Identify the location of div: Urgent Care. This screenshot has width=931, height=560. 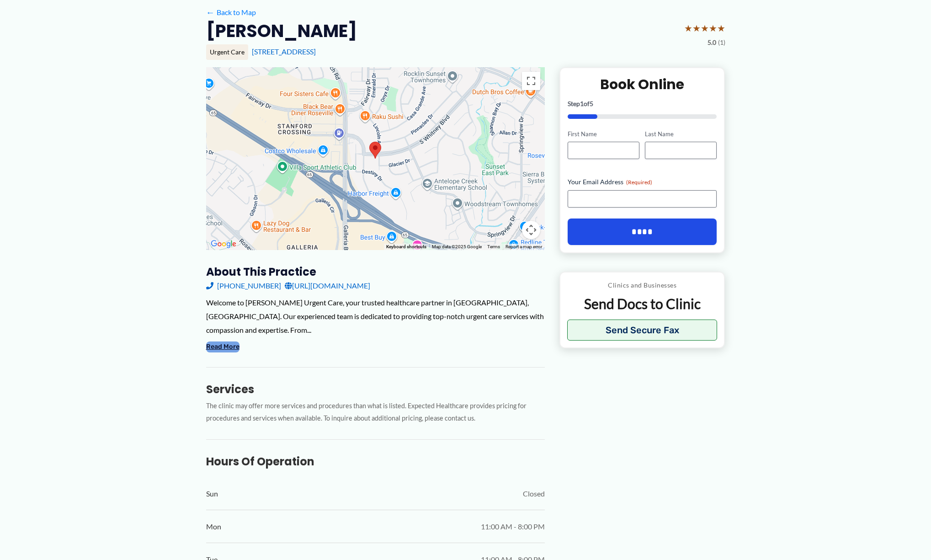
(227, 53).